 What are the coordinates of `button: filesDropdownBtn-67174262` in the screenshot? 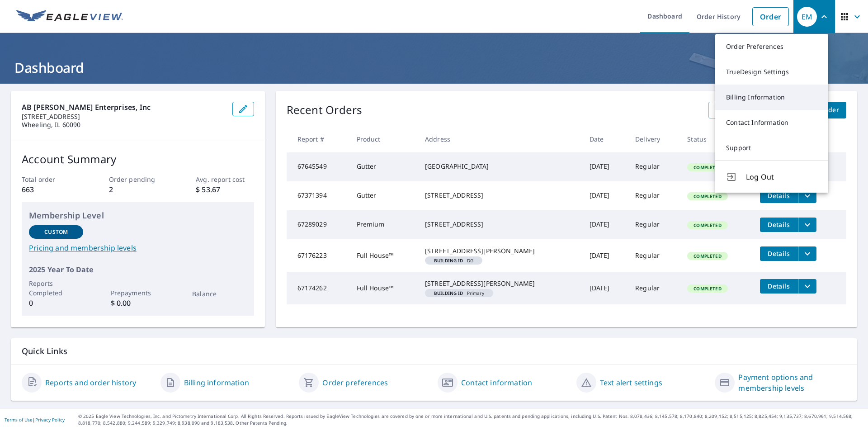 It's located at (807, 286).